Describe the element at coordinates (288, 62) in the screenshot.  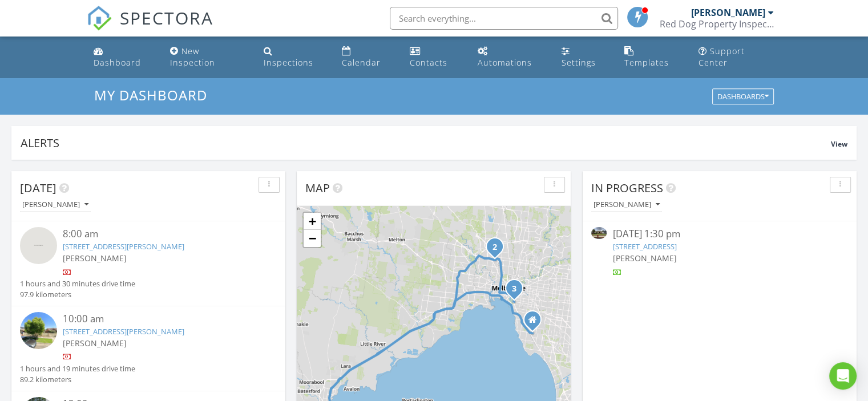
I see `div: Inspections` at that location.